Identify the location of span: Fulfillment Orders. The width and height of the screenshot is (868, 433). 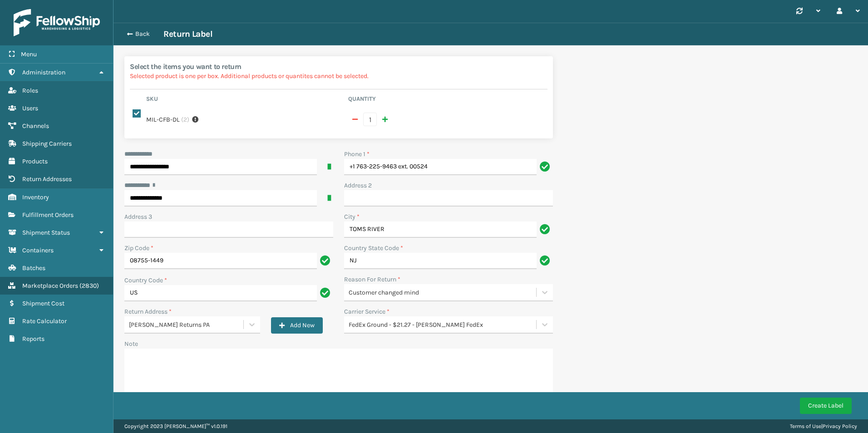
(48, 215).